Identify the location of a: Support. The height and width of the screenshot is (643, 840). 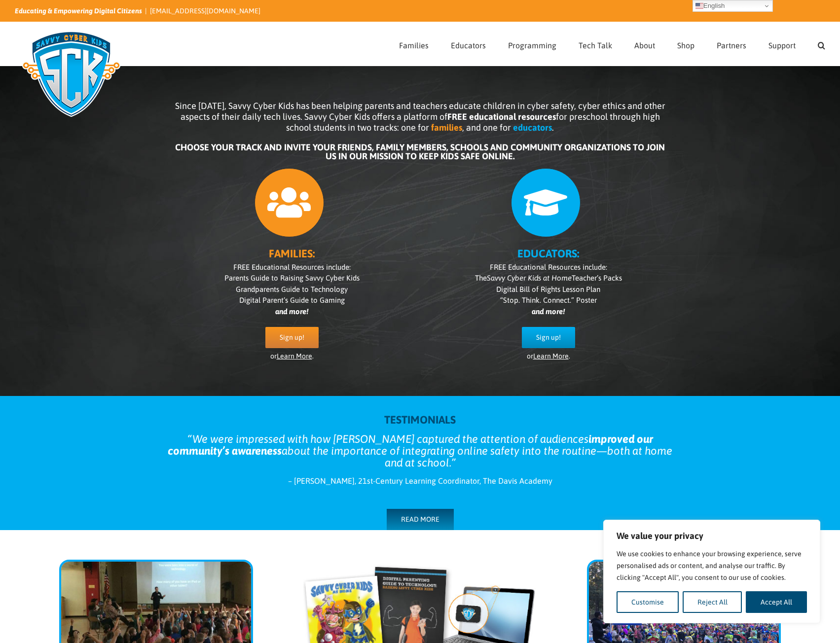
(782, 44).